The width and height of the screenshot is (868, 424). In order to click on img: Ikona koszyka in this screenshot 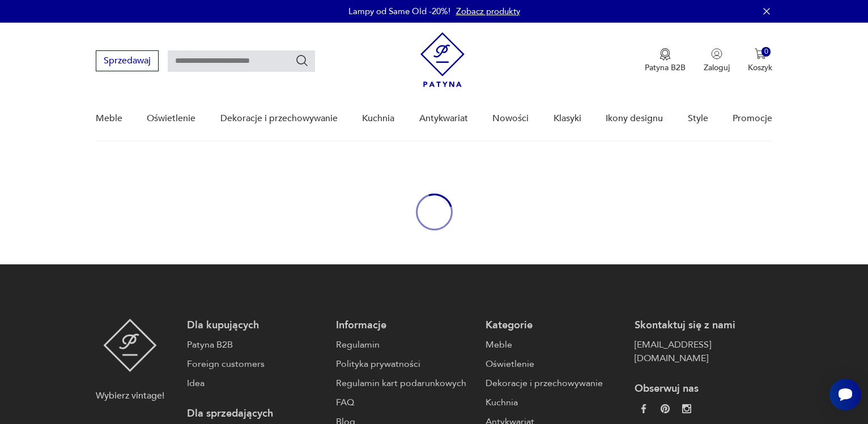, I will do `click(760, 54)`.